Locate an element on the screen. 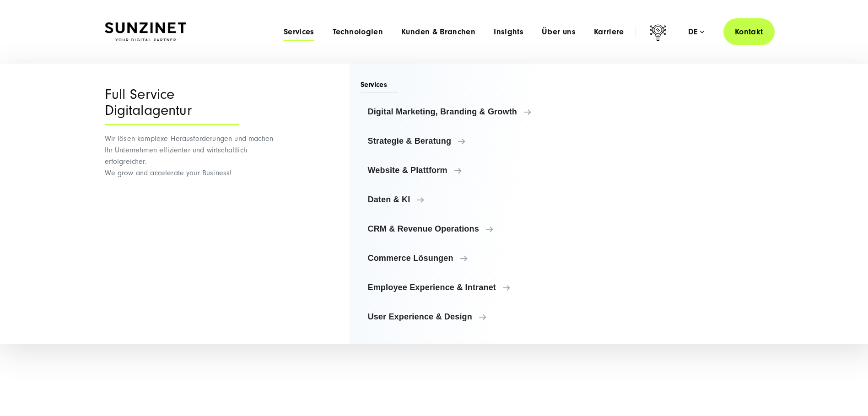 This screenshot has height=416, width=868. span: Website & Plattform is located at coordinates (459, 171).